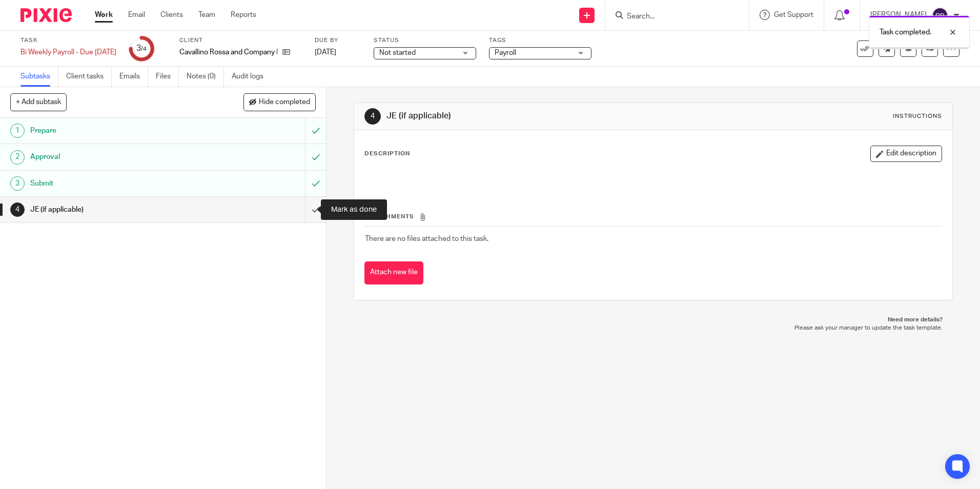 The height and width of the screenshot is (489, 980). What do you see at coordinates (905, 32) in the screenshot?
I see `p: Task completed.` at bounding box center [905, 32].